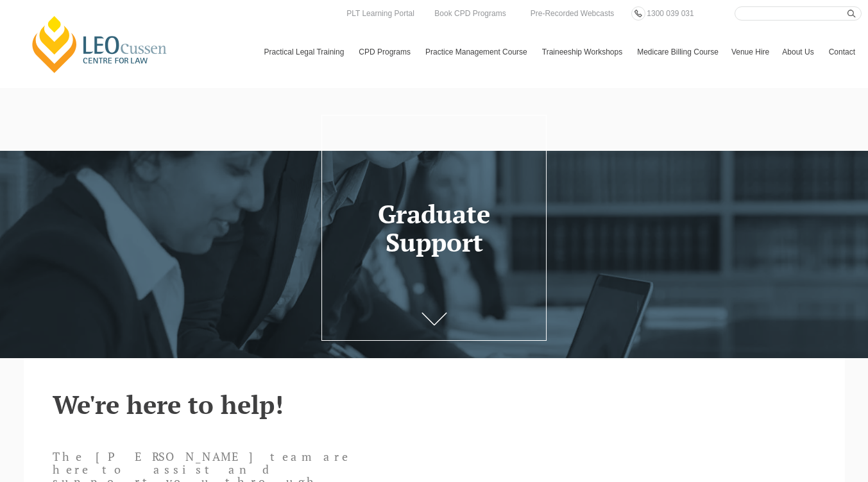  I want to click on h1: Graduate Support, so click(434, 228).